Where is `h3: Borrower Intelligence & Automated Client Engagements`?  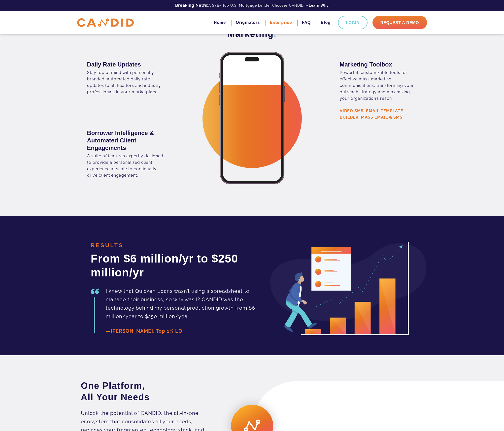 h3: Borrower Intelligence & Automated Client Engagements is located at coordinates (126, 141).